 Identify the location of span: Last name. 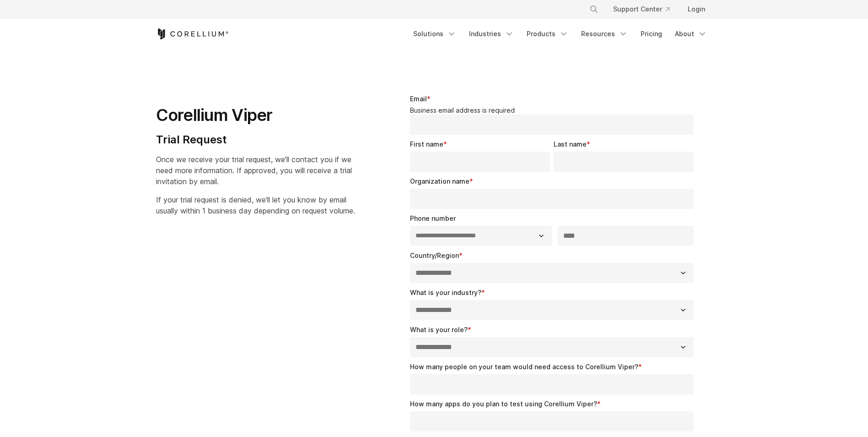
(570, 143).